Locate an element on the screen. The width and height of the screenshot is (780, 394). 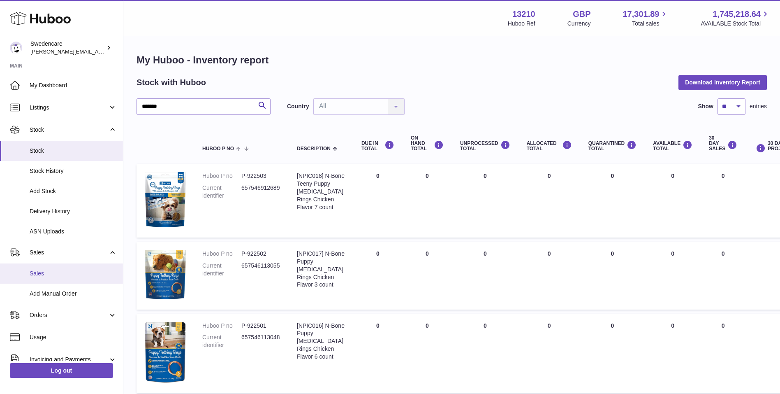
span: Add Stock is located at coordinates (73, 191).